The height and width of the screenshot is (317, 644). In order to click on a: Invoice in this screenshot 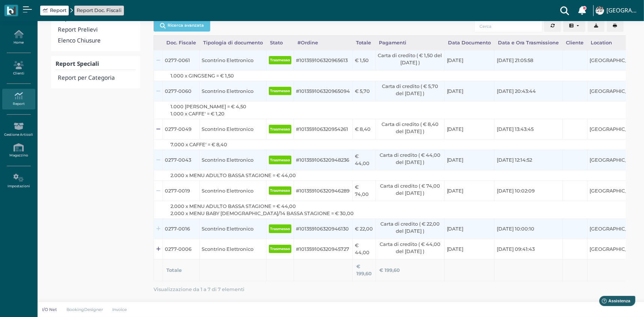, I will do `click(120, 310)`.